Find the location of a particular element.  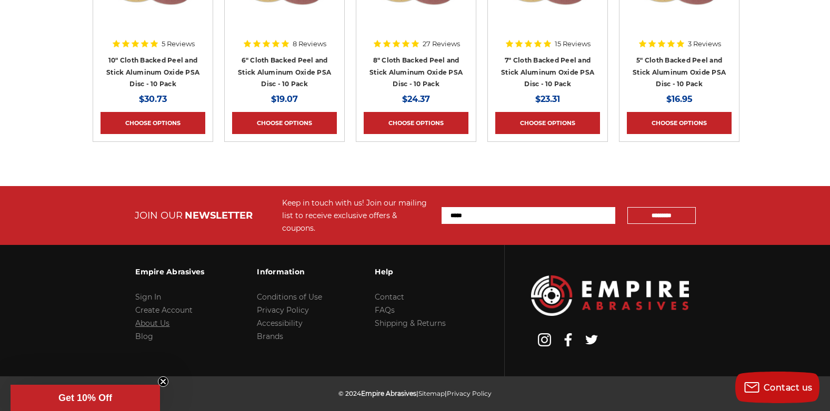

a: 7" Cloth Backed Peel and Stick Aluminum Oxide PSA Disc - 10 Pack is located at coordinates (547, 72).